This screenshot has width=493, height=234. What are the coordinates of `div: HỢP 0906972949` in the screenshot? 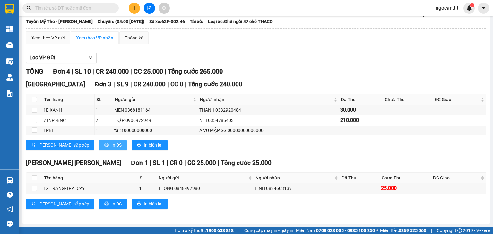 It's located at (156, 120).